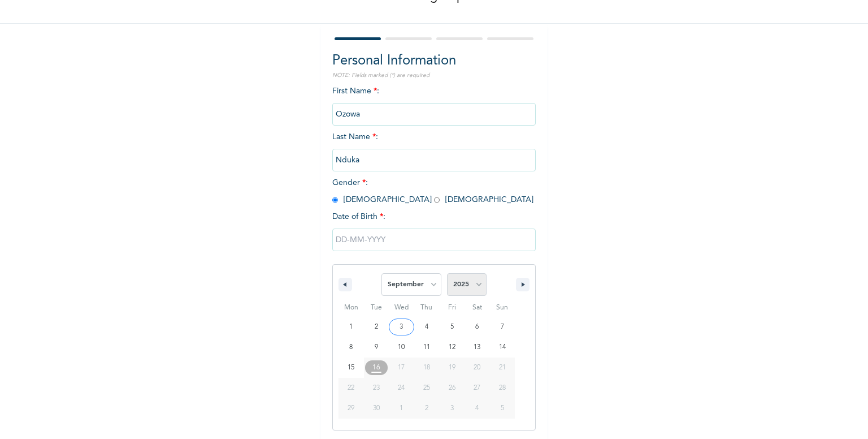 This screenshot has width=868, height=439. I want to click on span: 1, so click(351, 327).